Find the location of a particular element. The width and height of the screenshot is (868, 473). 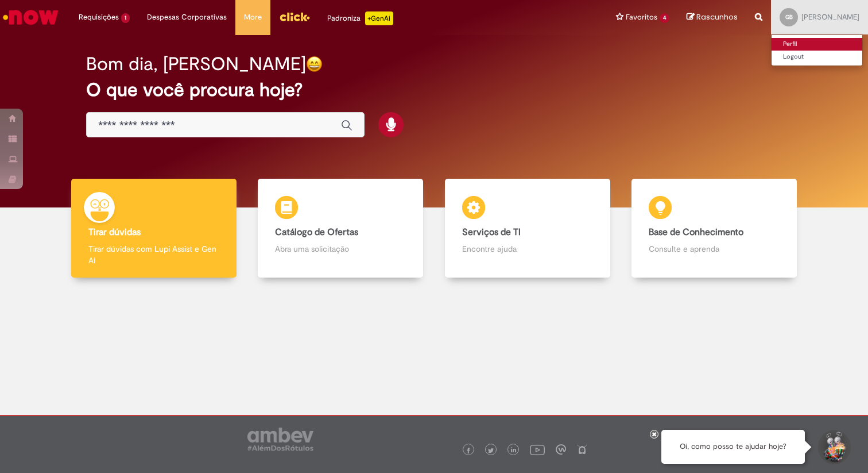

span: More is located at coordinates (252, 17).